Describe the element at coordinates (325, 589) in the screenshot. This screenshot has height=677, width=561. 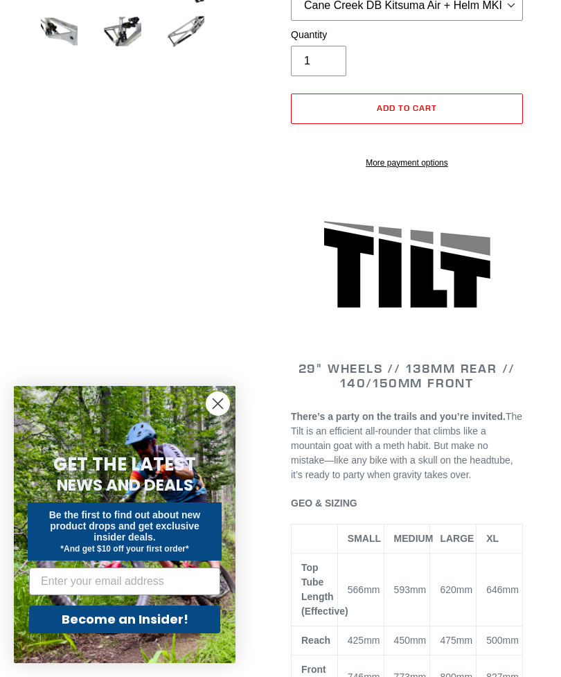
I see `span: Top Tube Length (Effective)` at that location.